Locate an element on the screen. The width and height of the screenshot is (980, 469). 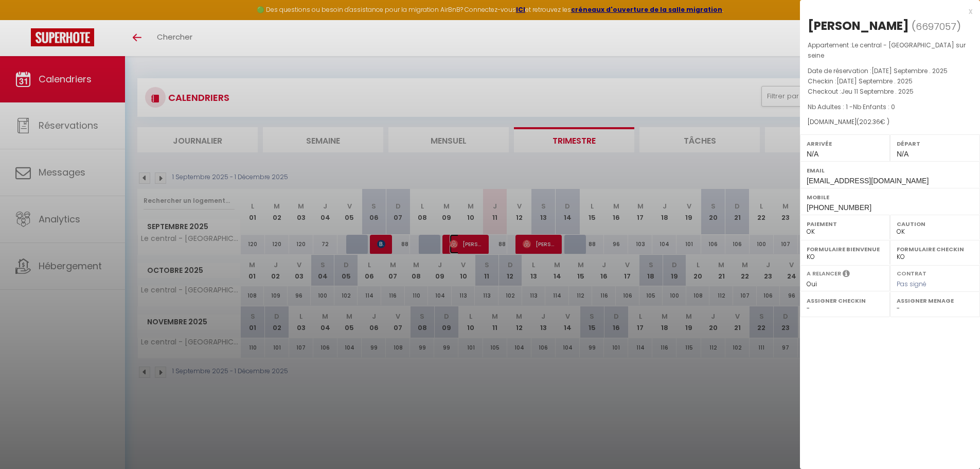
label: Caution is located at coordinates (935, 224).